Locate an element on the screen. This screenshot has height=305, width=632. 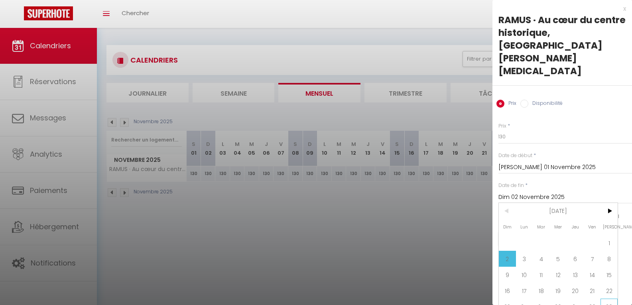
span: 12 is located at coordinates (559, 275).